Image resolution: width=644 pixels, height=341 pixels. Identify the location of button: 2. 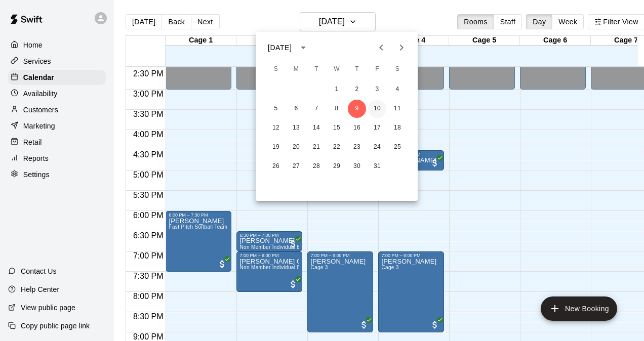
(357, 90).